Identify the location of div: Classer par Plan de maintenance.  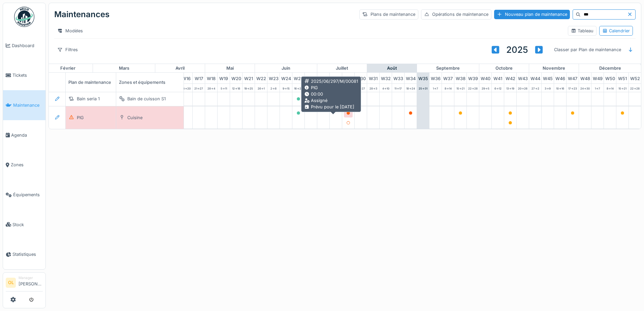
(587, 50).